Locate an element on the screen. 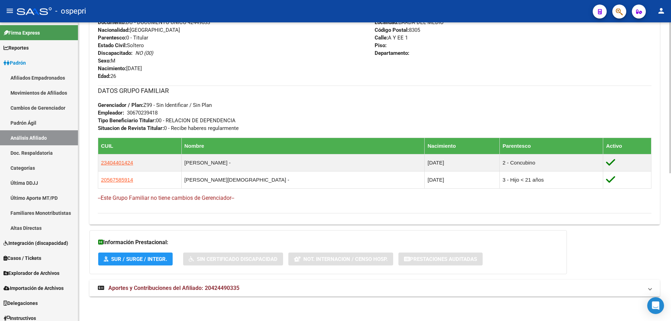 The image size is (671, 321). strong: Calle: is located at coordinates (381, 38).